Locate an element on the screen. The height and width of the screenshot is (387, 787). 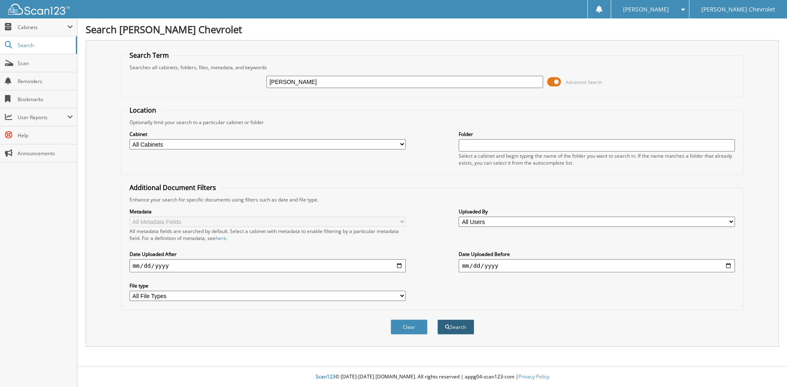
label: File type is located at coordinates (268, 286).